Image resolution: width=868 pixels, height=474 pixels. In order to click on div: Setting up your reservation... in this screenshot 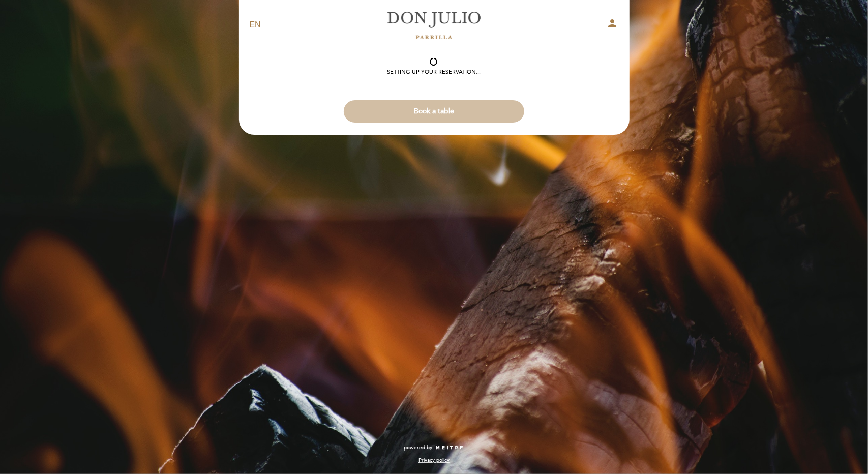, I will do `click(434, 72)`.